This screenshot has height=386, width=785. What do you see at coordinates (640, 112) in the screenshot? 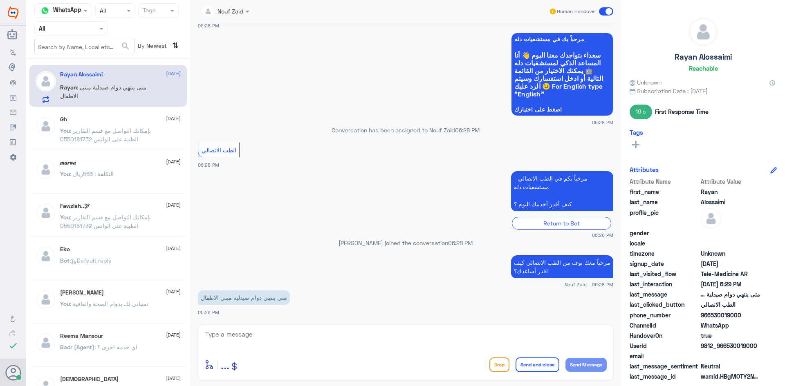
I see `span: 16 s` at bounding box center [640, 112].